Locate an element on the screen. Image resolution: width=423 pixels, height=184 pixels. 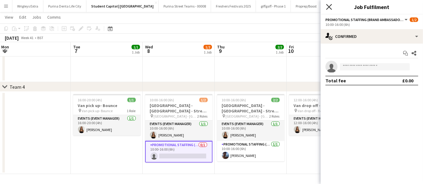
h3: Van drop off - Bounce is located at coordinates (323, 106).